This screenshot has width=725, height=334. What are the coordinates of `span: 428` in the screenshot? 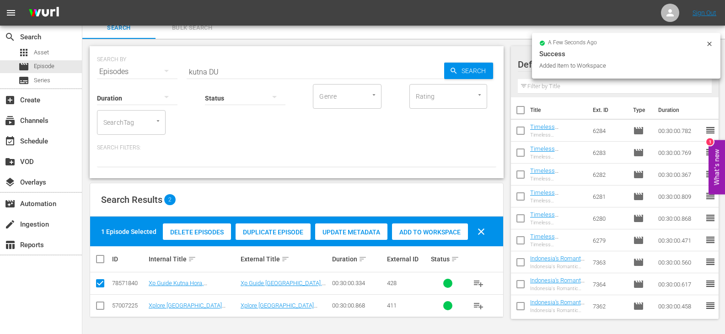 It's located at (391, 283).